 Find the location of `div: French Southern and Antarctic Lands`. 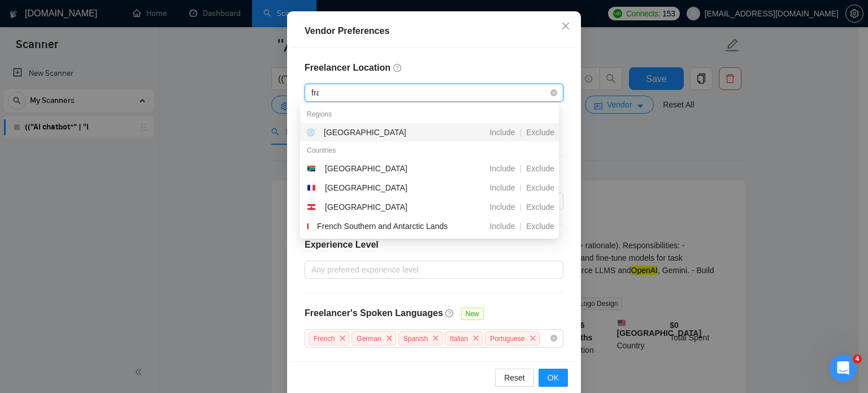

div: French Southern and Antarctic Lands is located at coordinates (382, 226).